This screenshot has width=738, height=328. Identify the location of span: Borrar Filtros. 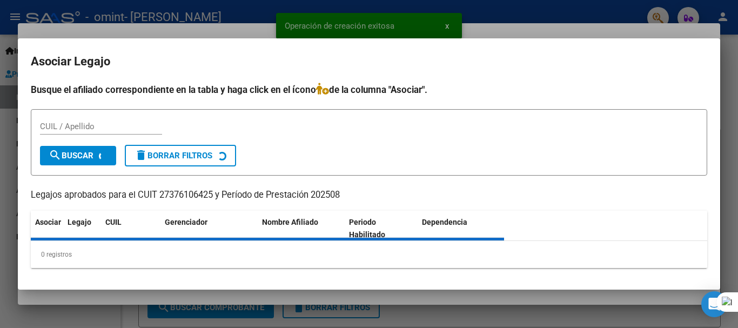
(174, 156).